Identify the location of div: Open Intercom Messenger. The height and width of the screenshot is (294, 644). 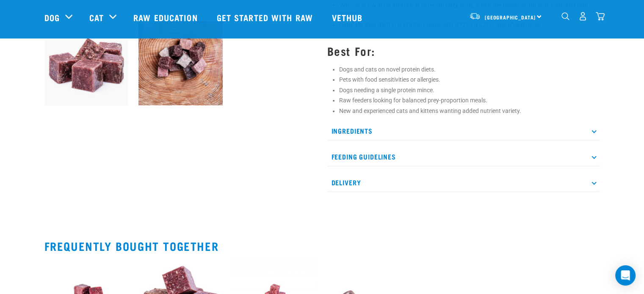
(625, 275).